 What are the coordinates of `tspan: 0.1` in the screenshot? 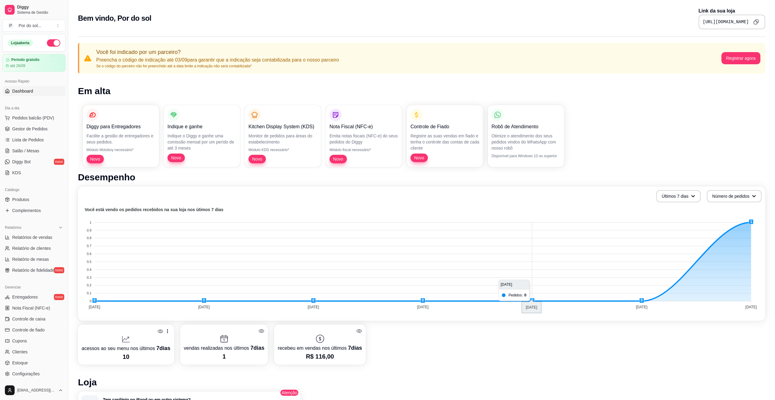 It's located at (89, 293).